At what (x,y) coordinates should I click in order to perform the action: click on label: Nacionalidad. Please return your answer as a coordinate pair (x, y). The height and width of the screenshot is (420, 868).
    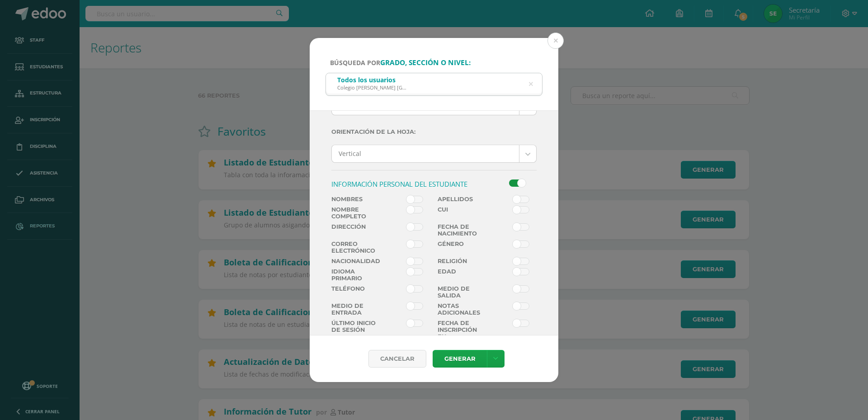
    Looking at the image, I should click on (355, 261).